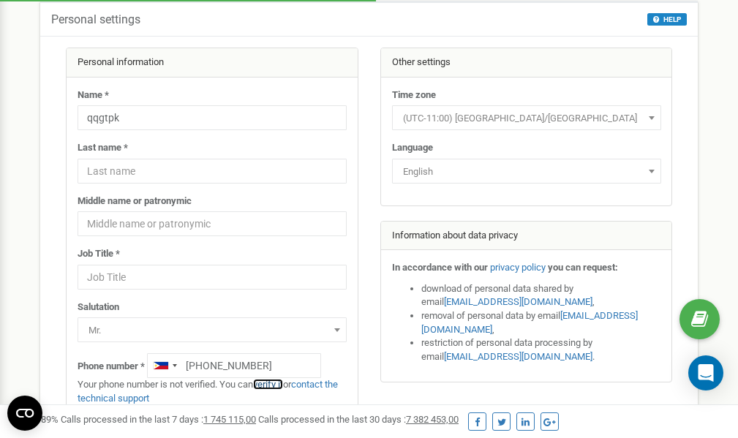 The image size is (738, 438). I want to click on span: Calls processed in the last 7 days :, so click(158, 419).